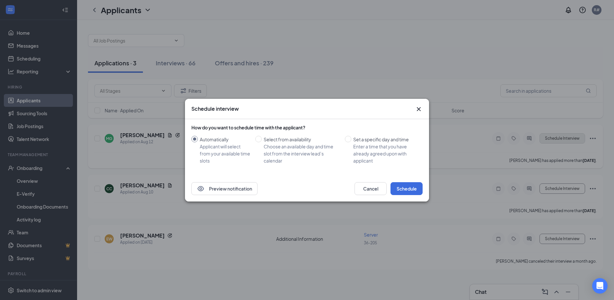 The width and height of the screenshot is (614, 300). What do you see at coordinates (201, 188) in the screenshot?
I see `svg: Eye` at bounding box center [201, 188].